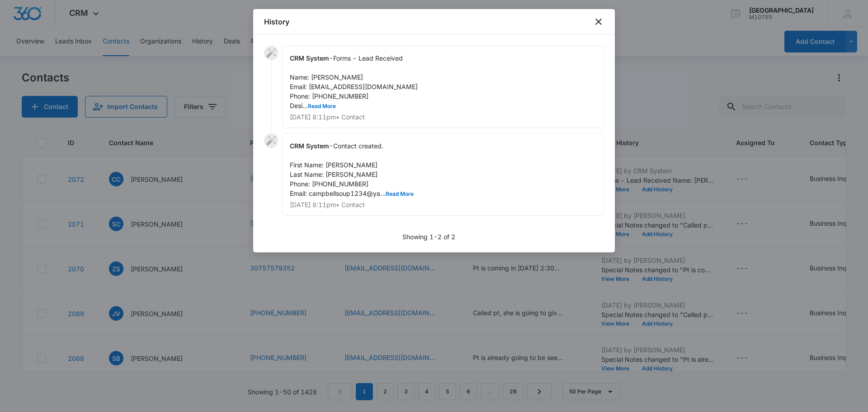 The height and width of the screenshot is (412, 868). I want to click on h1: History, so click(276, 22).